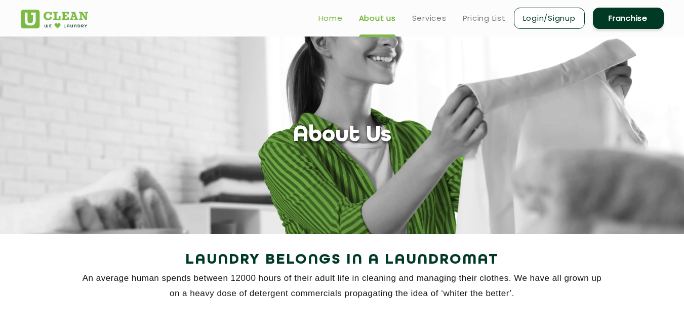  I want to click on img: UClean Laundry and Dry Cleaning, so click(54, 19).